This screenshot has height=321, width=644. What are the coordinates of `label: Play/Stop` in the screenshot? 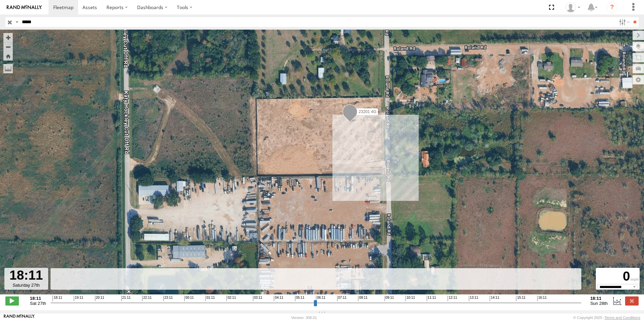 It's located at (12, 301).